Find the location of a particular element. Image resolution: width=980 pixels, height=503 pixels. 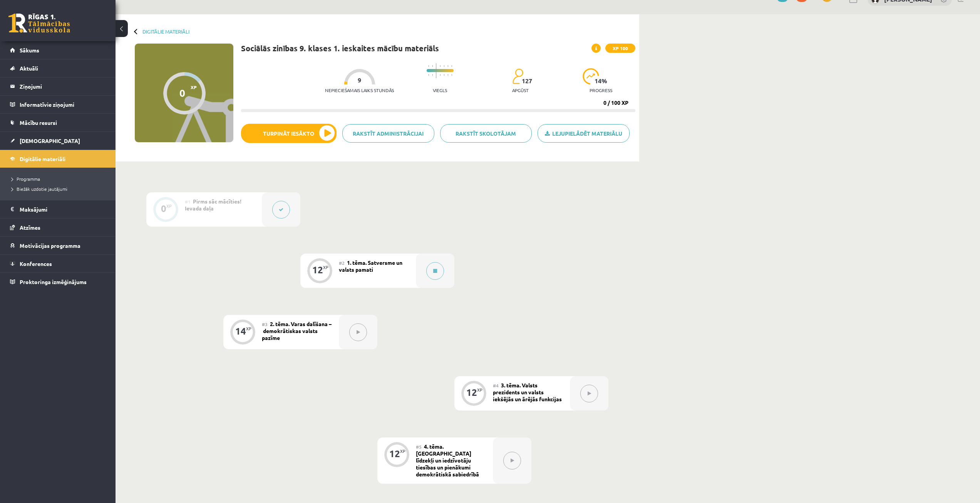

span: #1 is located at coordinates (187, 202).